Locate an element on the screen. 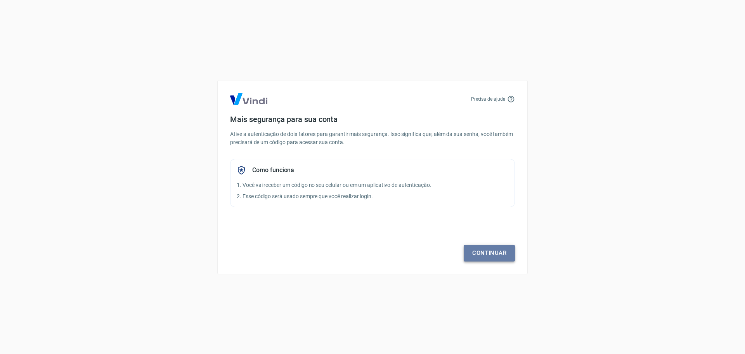 The height and width of the screenshot is (354, 745). p: 1. Você vai receber um código no seu celular ou em um aplicativo de autenticação. is located at coordinates (373, 185).